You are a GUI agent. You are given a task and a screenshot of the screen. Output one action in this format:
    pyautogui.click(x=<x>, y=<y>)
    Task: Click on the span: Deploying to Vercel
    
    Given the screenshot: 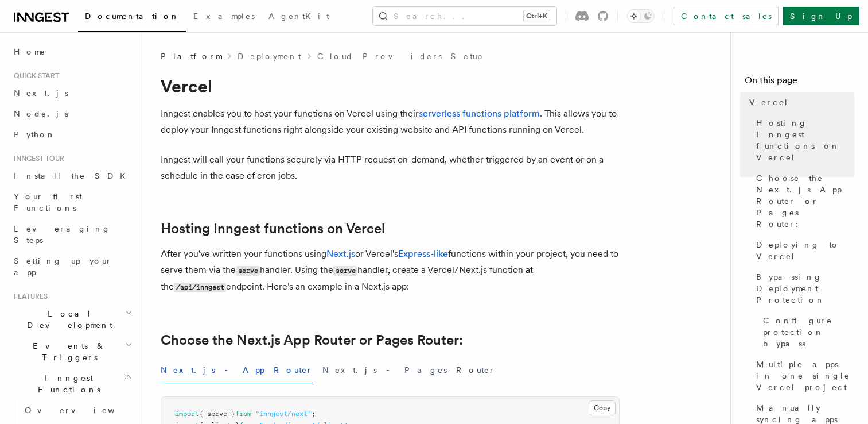 What is the action you would take?
    pyautogui.click(x=805, y=250)
    